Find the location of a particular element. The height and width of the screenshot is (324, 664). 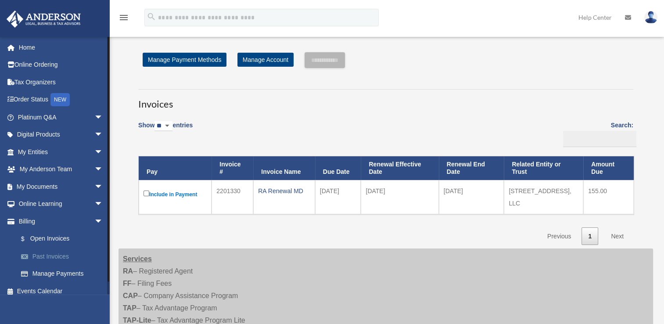

h3: Invoices is located at coordinates (386, 100).